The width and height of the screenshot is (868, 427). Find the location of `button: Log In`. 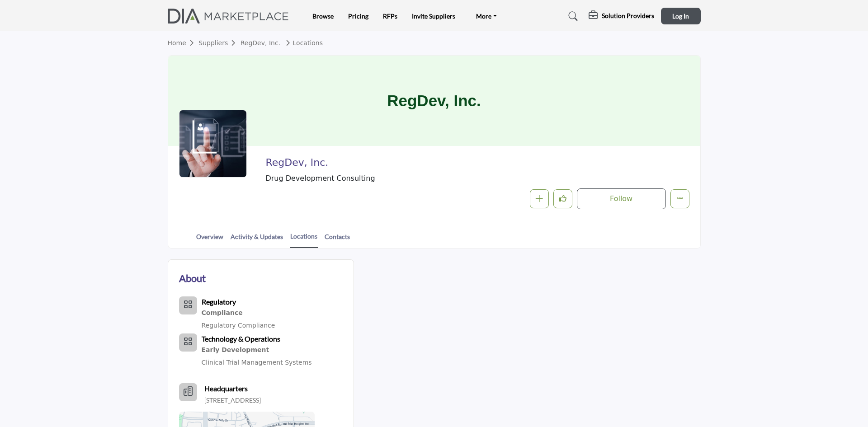

button: Log In is located at coordinates (681, 16).